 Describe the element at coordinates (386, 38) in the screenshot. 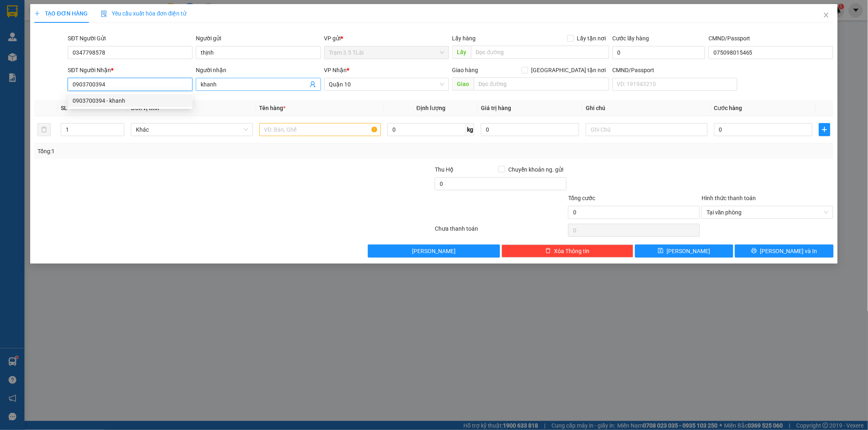

I see `div: VP gửi` at that location.